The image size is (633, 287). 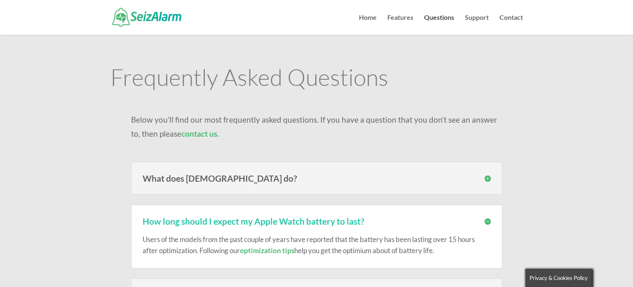 What do you see at coordinates (317, 127) in the screenshot?
I see `p: Below you’ll find our most frequently asked questions. If you have a question that you don’t see ...` at bounding box center [317, 127].